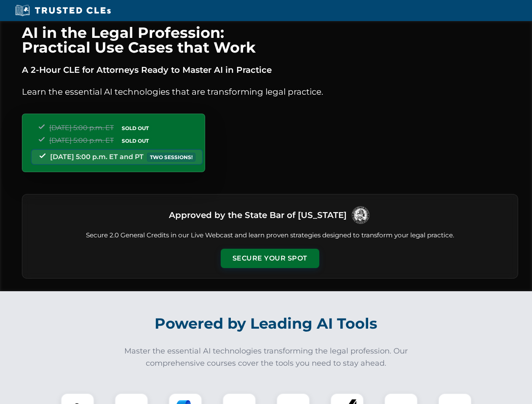 This screenshot has height=404, width=532. What do you see at coordinates (270, 40) in the screenshot?
I see `h1: AI in the Legal Profession: Practical Use Cases that Work` at bounding box center [270, 40].